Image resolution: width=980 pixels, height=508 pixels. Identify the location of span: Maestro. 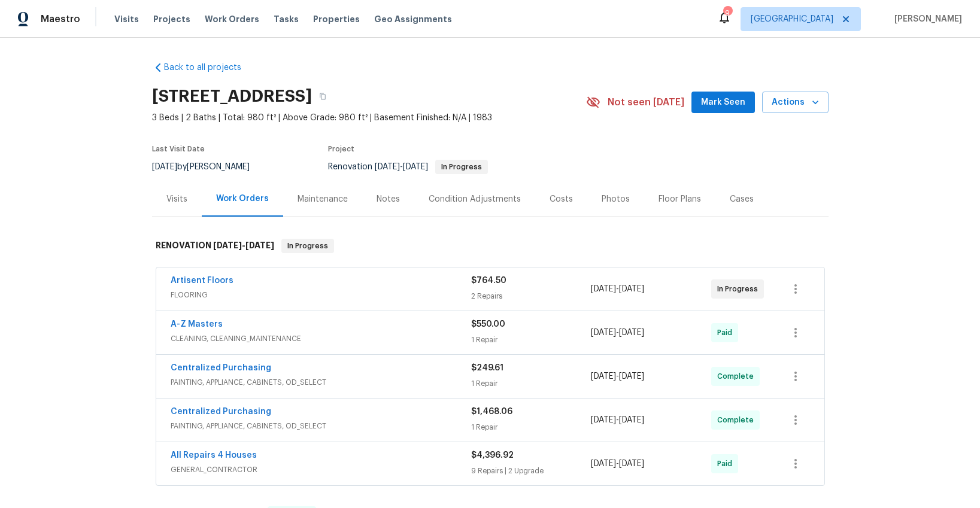
(60, 19).